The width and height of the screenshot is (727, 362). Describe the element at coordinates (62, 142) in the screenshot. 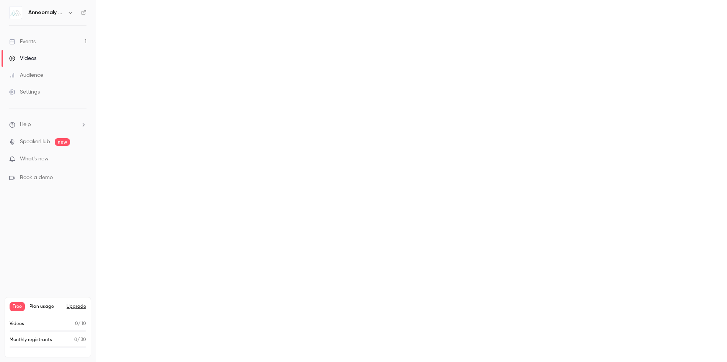

I see `span: new` at that location.